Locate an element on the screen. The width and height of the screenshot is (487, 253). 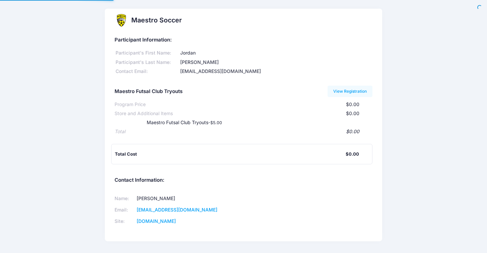
div: Program Price is located at coordinates (130, 104).